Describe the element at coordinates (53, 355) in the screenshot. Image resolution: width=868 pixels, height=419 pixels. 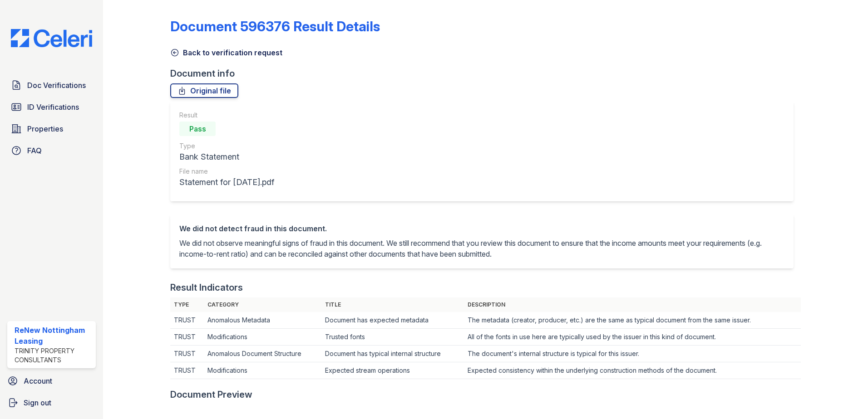
I see `div: Trinity Property Consultants` at that location.